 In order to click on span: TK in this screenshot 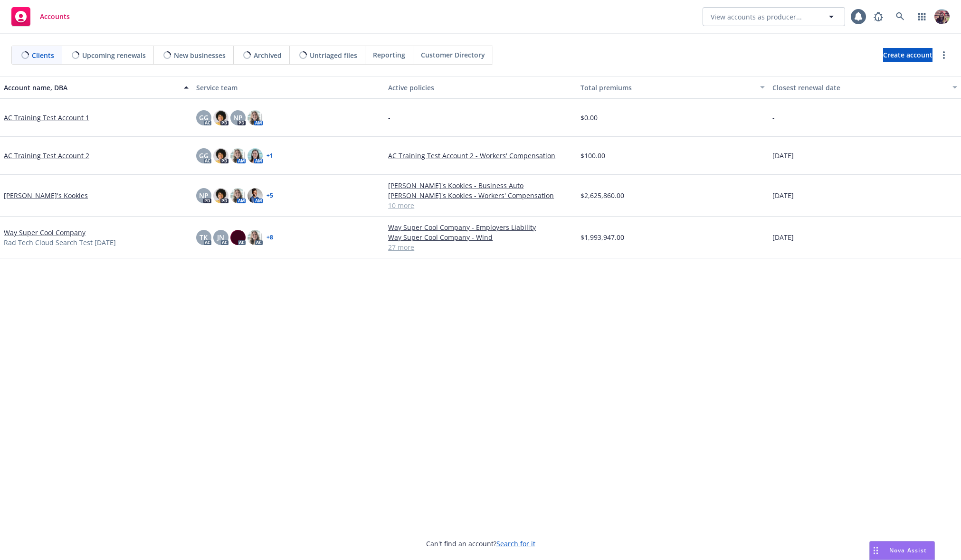, I will do `click(203, 237)`.